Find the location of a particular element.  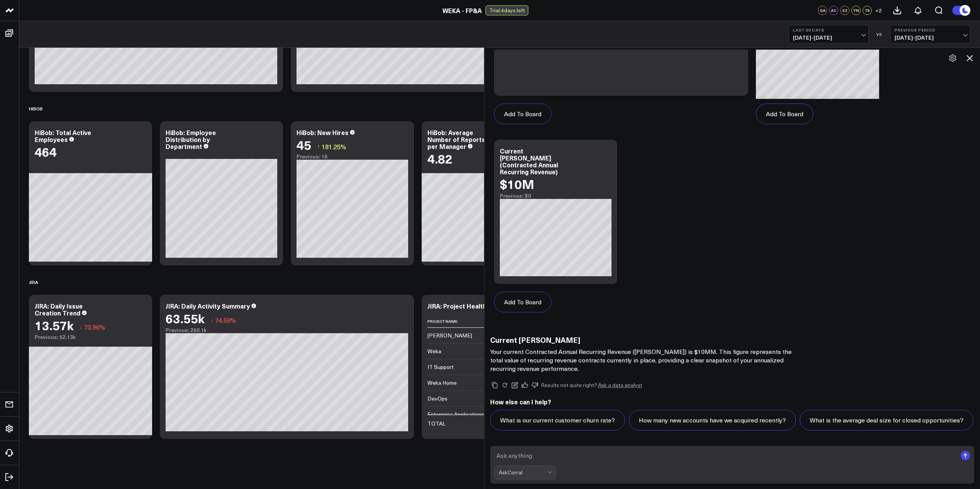

div: JIRA is located at coordinates (34, 282).